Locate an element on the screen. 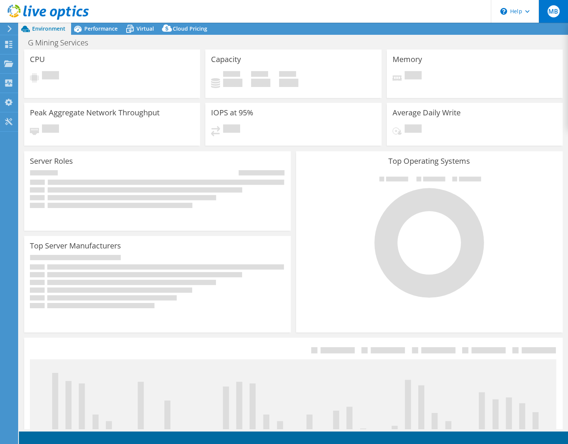 This screenshot has width=568, height=444. span: Environment is located at coordinates (49, 28).